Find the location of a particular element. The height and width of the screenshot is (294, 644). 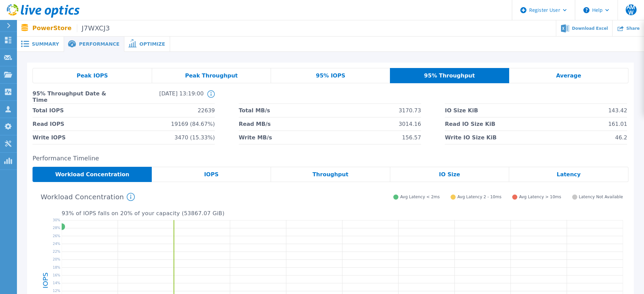

span: 156.57 is located at coordinates (411, 137).